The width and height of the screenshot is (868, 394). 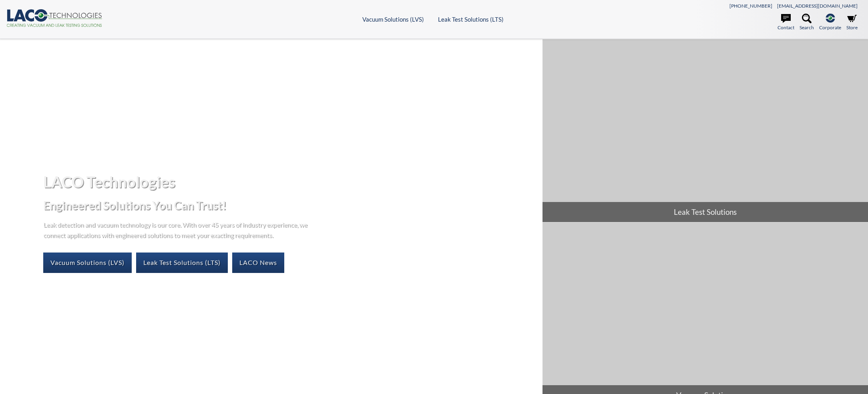 What do you see at coordinates (807, 22) in the screenshot?
I see `a: Search` at bounding box center [807, 22].